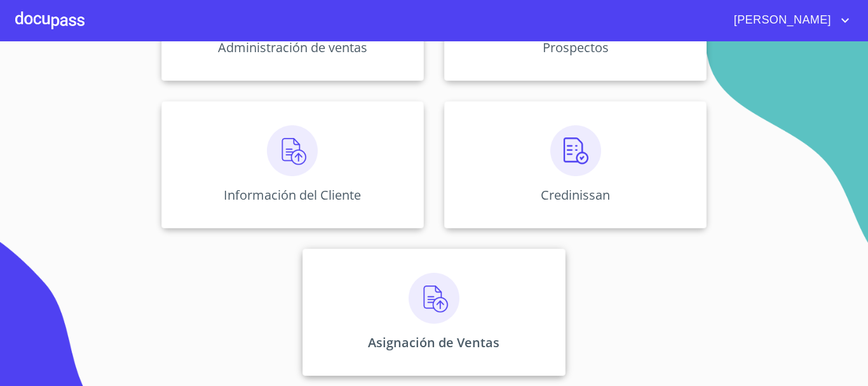 The width and height of the screenshot is (868, 386). I want to click on p: Prospectos, so click(576, 47).